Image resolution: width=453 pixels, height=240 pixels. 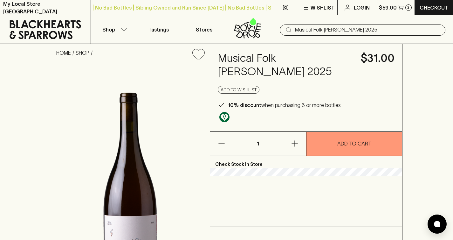 I want to click on p: Tastings, so click(x=159, y=30).